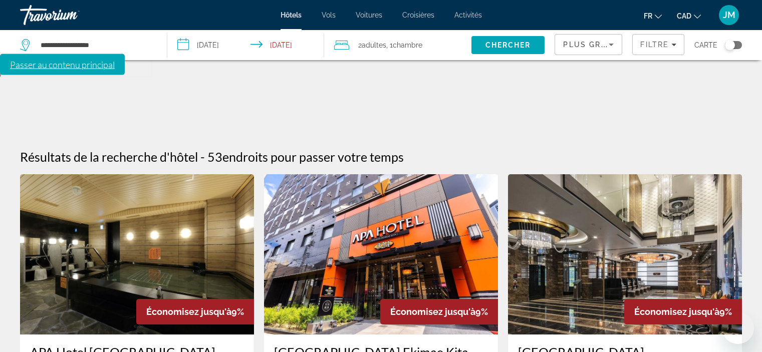 Image resolution: width=762 pixels, height=352 pixels. Describe the element at coordinates (689, 16) in the screenshot. I see `button: Change currency` at that location.